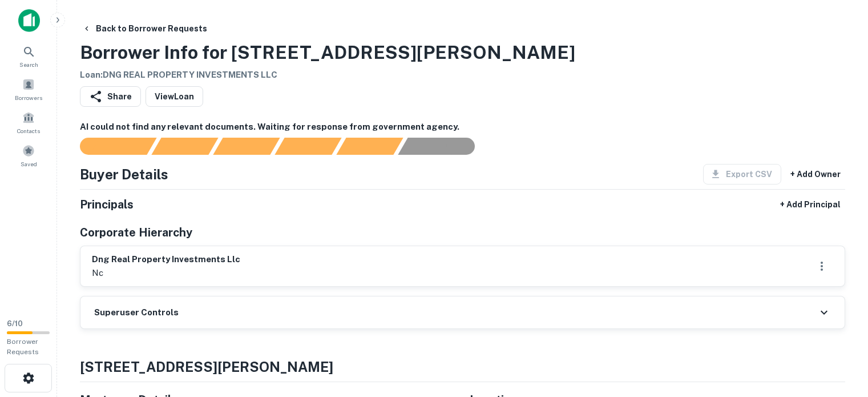  I want to click on span: 6 / 10, so click(15, 323).